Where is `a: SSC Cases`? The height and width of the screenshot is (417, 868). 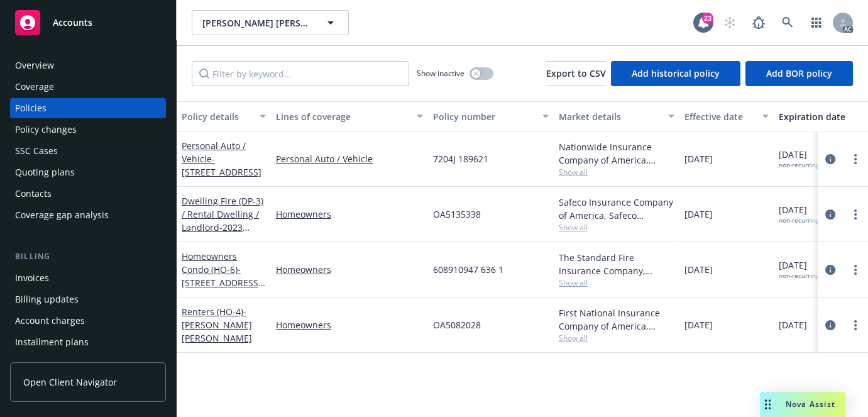 a: SSC Cases is located at coordinates (88, 150).